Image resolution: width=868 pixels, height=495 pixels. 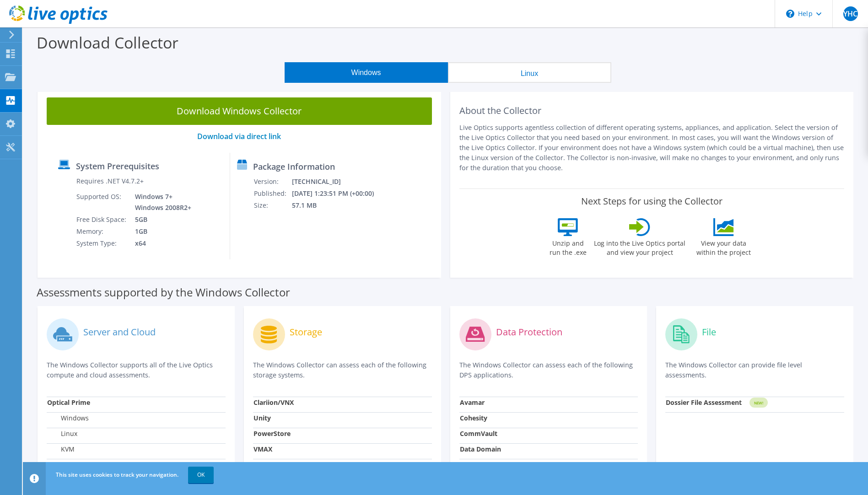 What do you see at coordinates (272, 434) in the screenshot?
I see `strong: PowerStore` at bounding box center [272, 434].